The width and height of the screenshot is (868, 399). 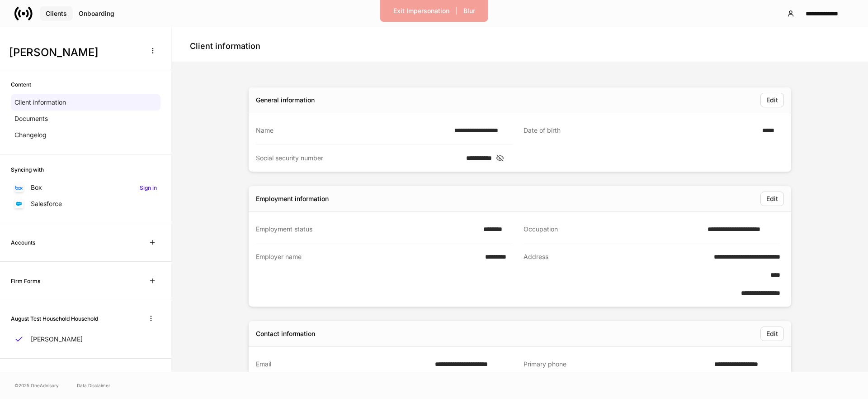 I want to click on button: Clients, so click(x=56, y=13).